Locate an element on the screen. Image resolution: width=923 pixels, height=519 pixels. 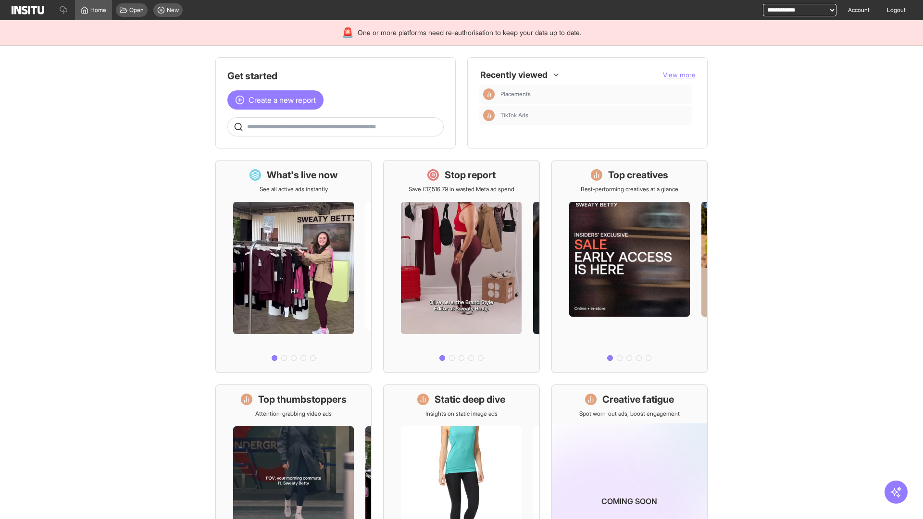
h1: Top thumbstoppers is located at coordinates (302, 400).